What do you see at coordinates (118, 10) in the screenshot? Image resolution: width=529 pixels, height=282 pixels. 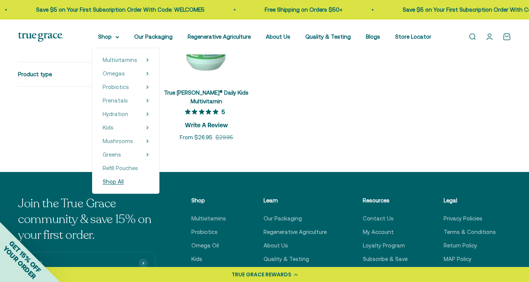 I see `p: Save $5 on Your First Subscription Order With Code: WELCOME5` at bounding box center [118, 10].